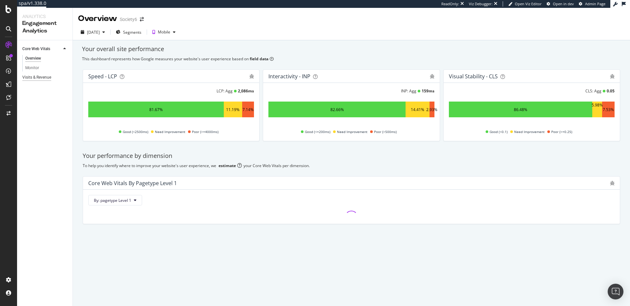  What do you see at coordinates (135, 132) in the screenshot?
I see `span: Good (<2500ms)` at bounding box center [135, 132].